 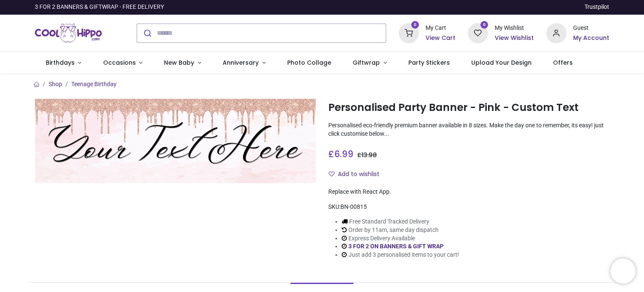 What do you see at coordinates (469, 192) in the screenshot?
I see `div: Replace with React App.` at bounding box center [469, 192].